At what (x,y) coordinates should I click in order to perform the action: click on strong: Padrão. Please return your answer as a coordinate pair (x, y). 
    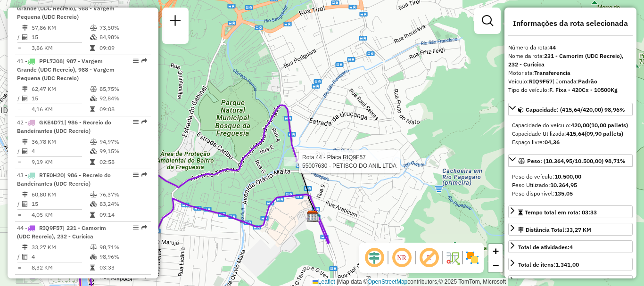
    Looking at the image, I should click on (588, 81).